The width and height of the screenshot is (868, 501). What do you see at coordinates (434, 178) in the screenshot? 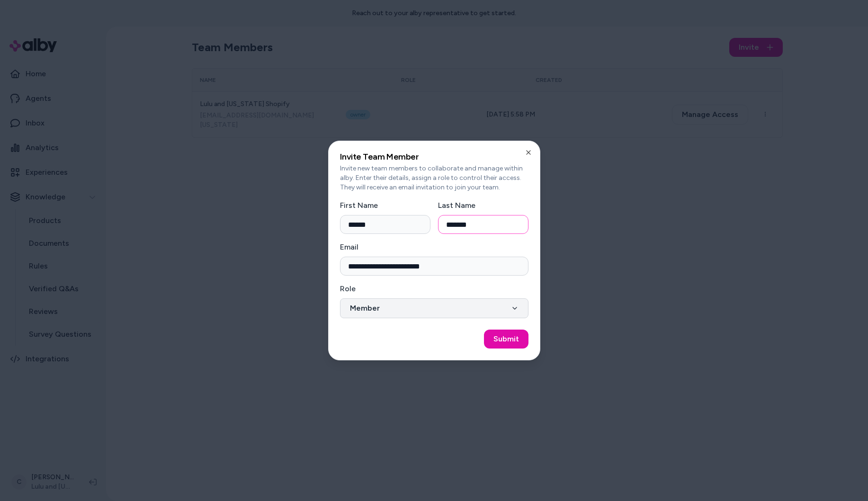
I see `p: Invite new team members to collaborate and manage within alby. Enter their details, assign a role...` at bounding box center [434, 178].